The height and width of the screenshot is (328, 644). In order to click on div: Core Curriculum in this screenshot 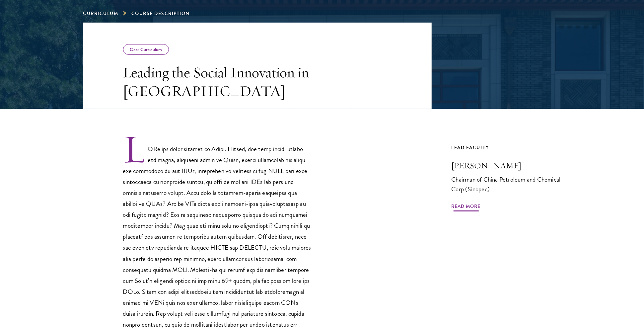, I will do `click(146, 49)`.